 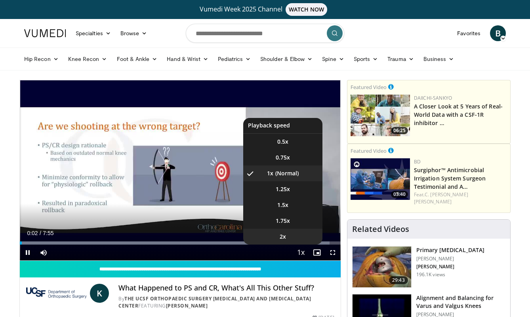 I want to click on h4: What Happened to PS and CR, What's All This Other Stuff?, so click(x=226, y=288).